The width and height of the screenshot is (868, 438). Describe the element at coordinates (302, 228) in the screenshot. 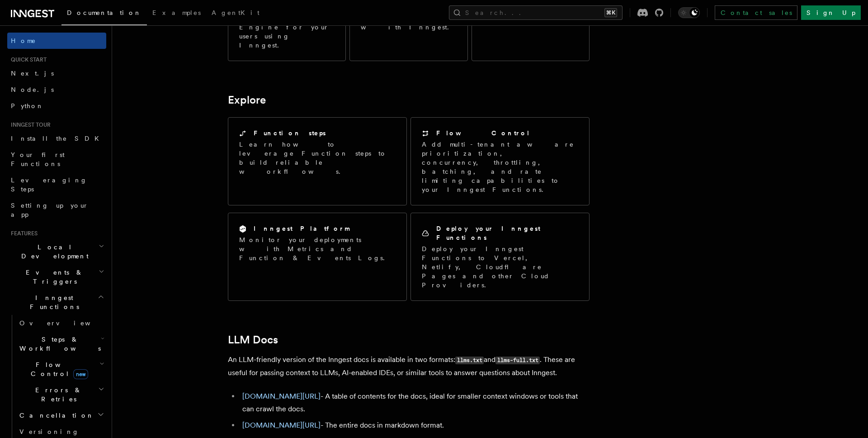

I see `h2: Inngest Platform` at that location.